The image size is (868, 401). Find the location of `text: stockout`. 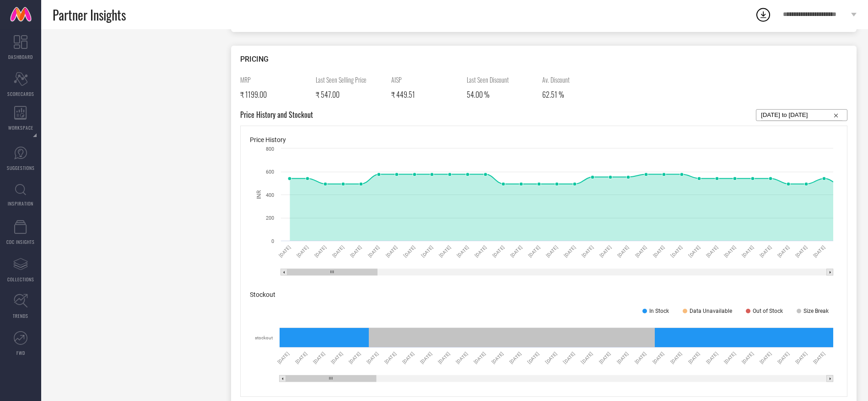

text: stockout is located at coordinates (264, 338).